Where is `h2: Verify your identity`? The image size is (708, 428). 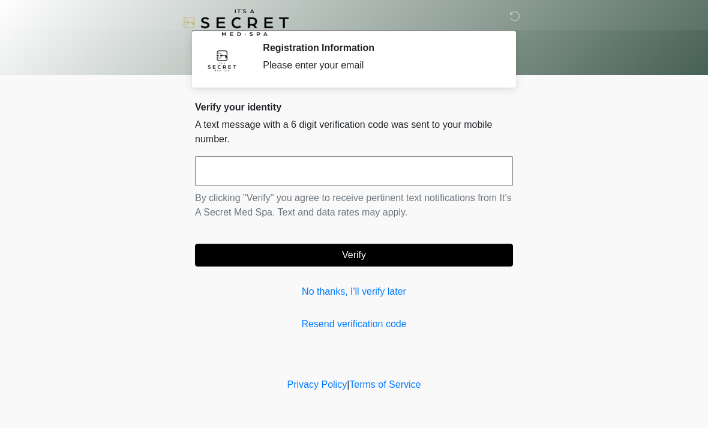 h2: Verify your identity is located at coordinates (354, 107).